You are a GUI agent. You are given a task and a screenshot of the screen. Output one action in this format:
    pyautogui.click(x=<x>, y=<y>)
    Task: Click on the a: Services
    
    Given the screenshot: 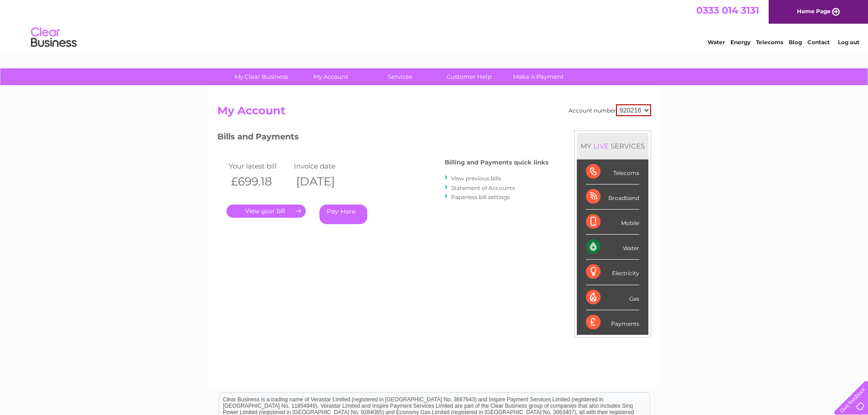 What is the action you would take?
    pyautogui.click(x=399, y=77)
    